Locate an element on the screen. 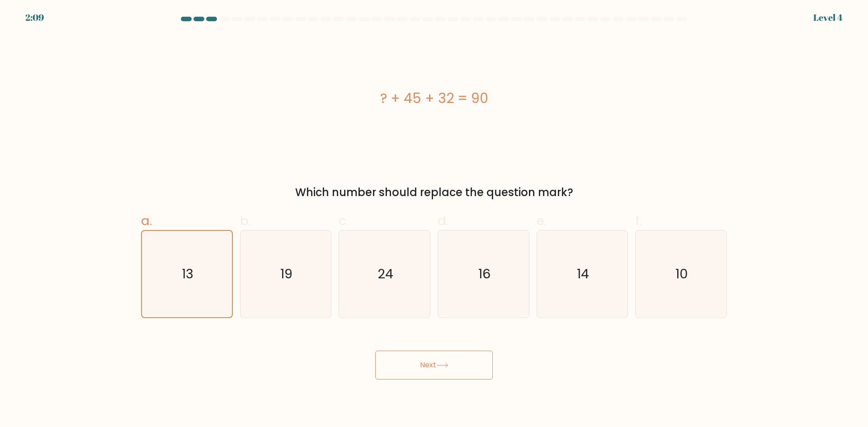 The width and height of the screenshot is (868, 427). text: 24 is located at coordinates (385, 274).